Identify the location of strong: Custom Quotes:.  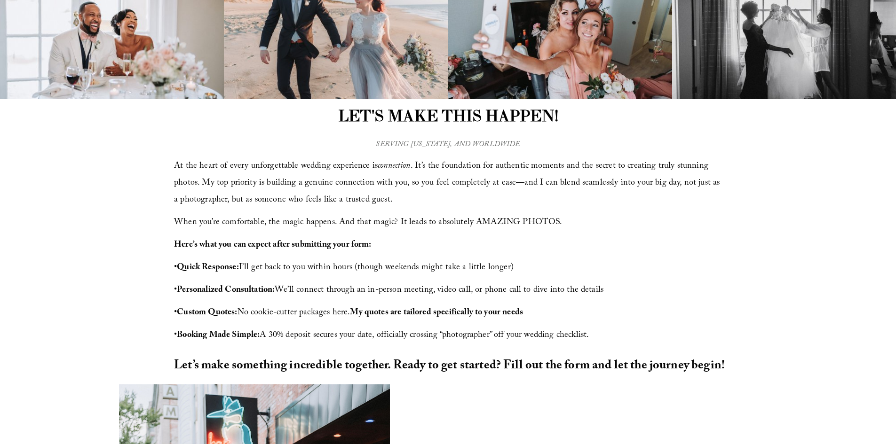
(207, 313).